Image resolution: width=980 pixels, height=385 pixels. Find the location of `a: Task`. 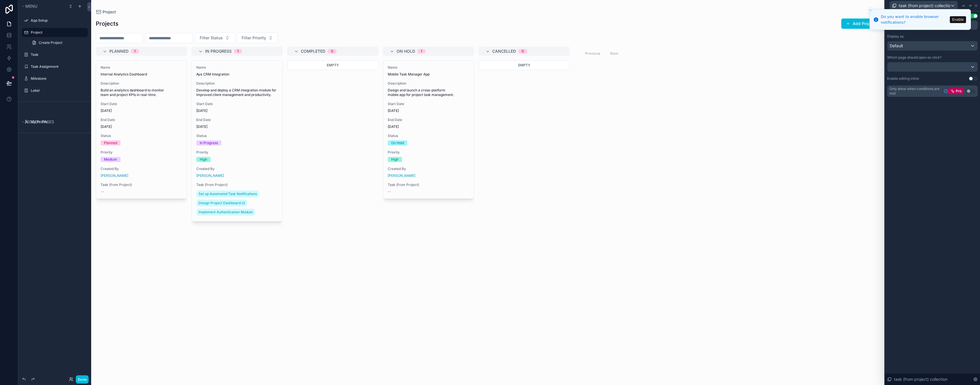

a: Task is located at coordinates (58, 54).